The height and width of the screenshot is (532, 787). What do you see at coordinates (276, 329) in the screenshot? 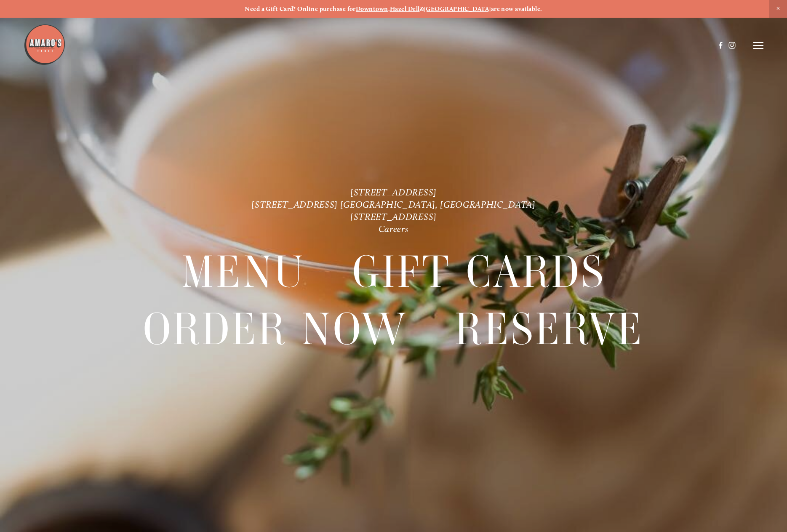
I see `a: Order Now` at bounding box center [276, 329].